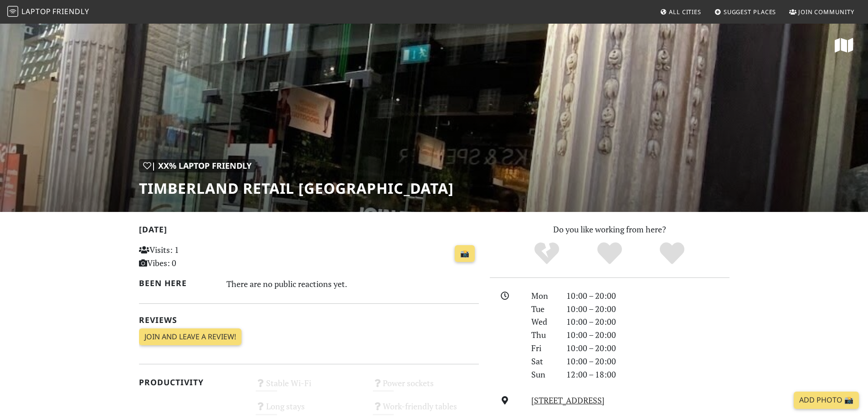 This screenshot has height=418, width=868. What do you see at coordinates (71, 12) in the screenshot?
I see `span: Friendly` at bounding box center [71, 12].